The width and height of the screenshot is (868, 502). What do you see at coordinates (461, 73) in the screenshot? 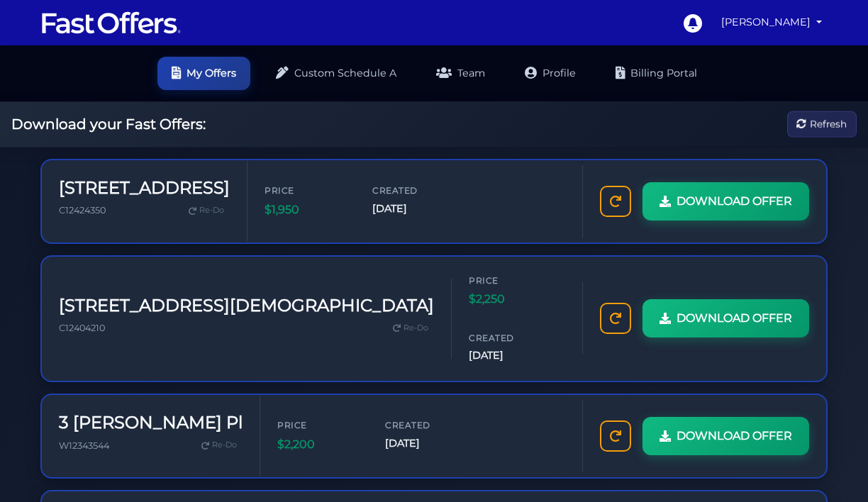
I see `a: Team` at bounding box center [461, 73].